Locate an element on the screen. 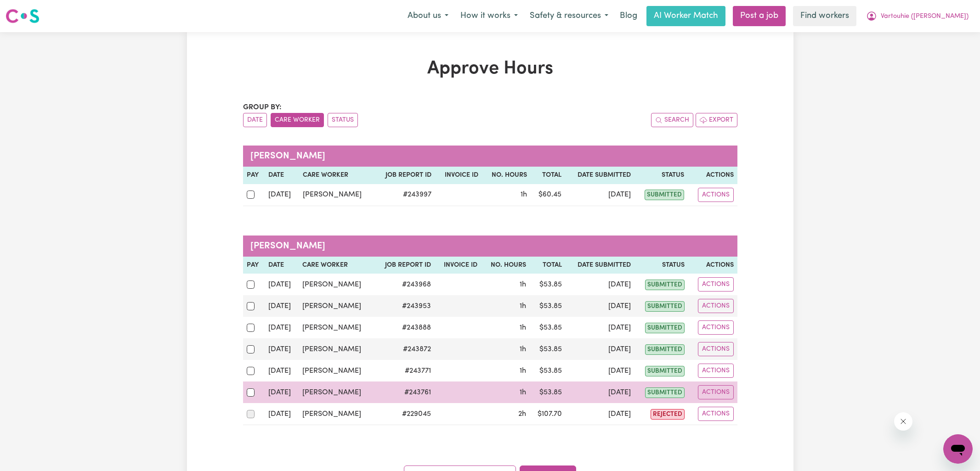  td: # 243997 is located at coordinates (405, 195).